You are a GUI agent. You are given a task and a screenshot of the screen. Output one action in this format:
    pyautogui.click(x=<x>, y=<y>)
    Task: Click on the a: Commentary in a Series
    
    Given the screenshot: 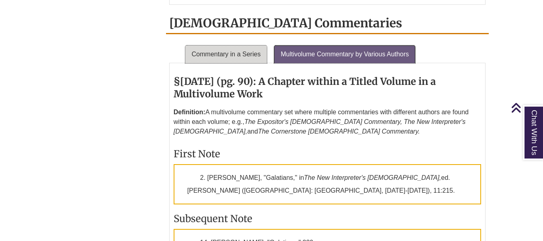 What is the action you would take?
    pyautogui.click(x=226, y=54)
    